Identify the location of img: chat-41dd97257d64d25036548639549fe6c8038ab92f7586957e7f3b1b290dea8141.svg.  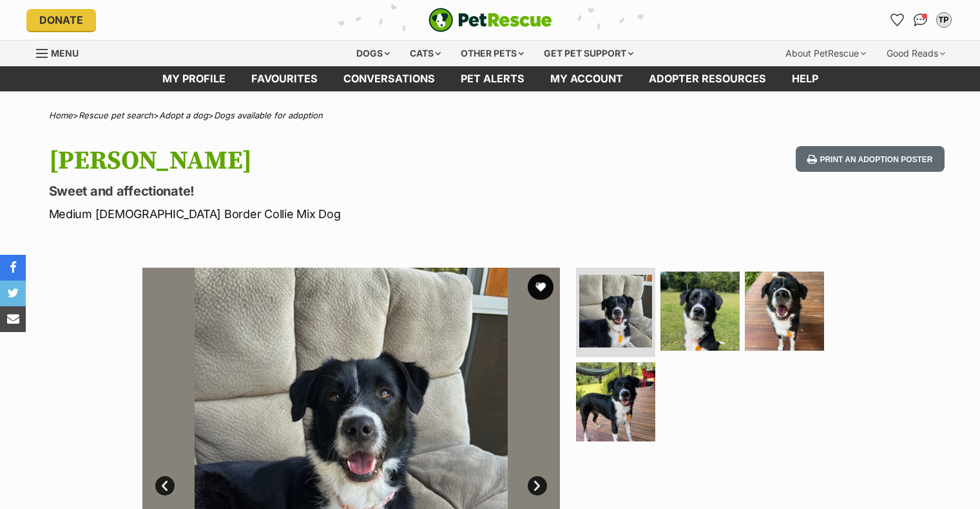
(920, 20).